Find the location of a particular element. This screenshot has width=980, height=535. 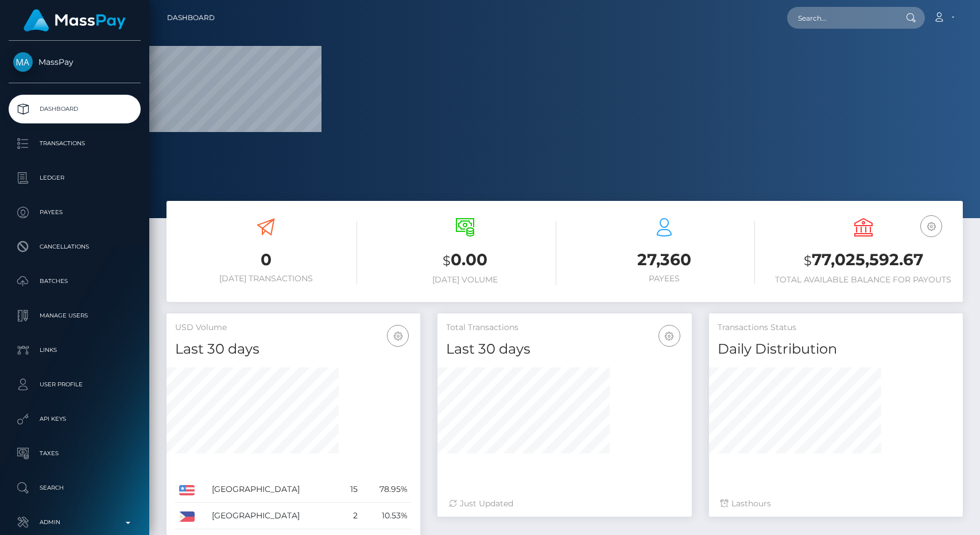

a: Ledger is located at coordinates (75, 178).